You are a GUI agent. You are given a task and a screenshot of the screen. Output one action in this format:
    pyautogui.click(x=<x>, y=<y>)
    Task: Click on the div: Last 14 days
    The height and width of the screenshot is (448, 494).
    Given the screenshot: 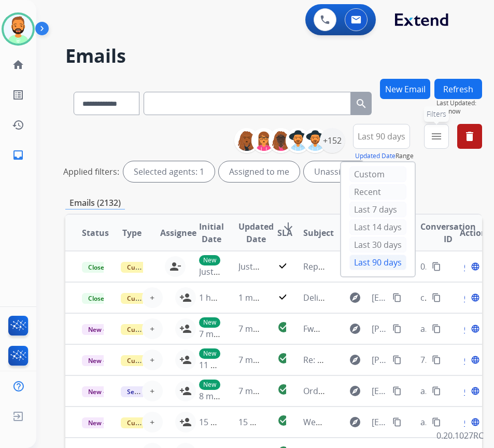 What is the action you would take?
    pyautogui.click(x=377, y=227)
    